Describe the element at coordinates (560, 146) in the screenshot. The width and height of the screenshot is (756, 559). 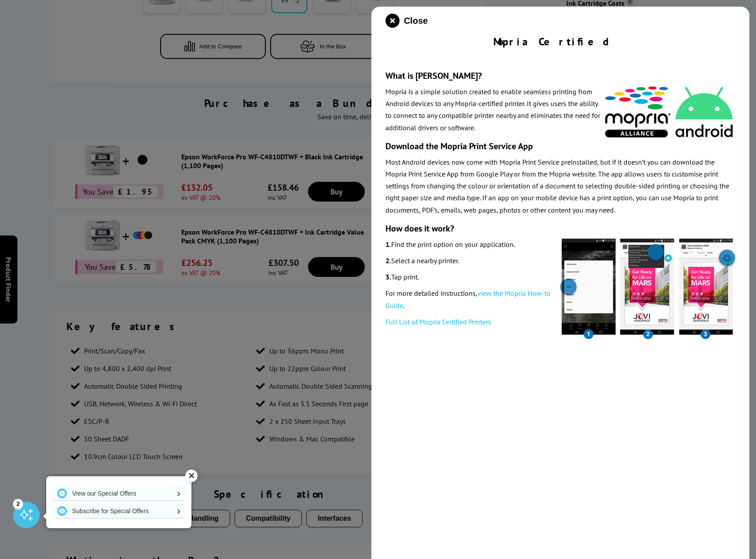
I see `h3: Download the Mopria Print Service App` at that location.